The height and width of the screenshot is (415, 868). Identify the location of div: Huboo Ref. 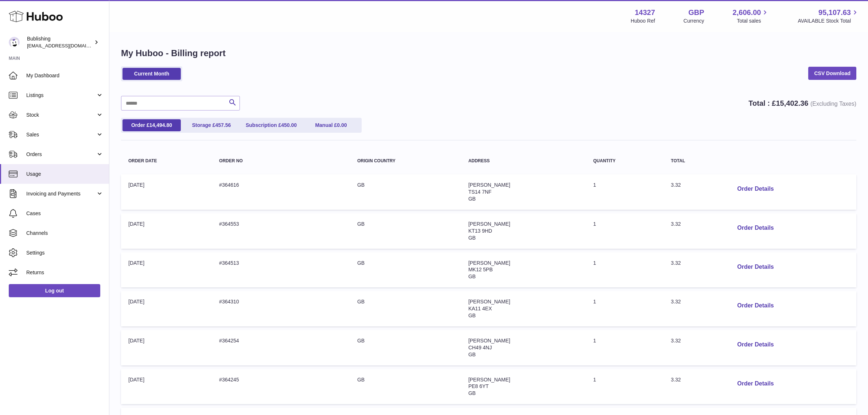
(643, 21).